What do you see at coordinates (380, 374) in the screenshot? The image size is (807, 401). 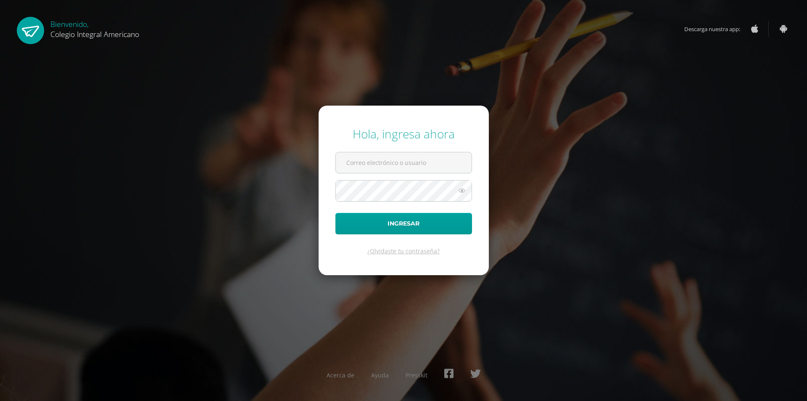 I see `a: Ayuda` at bounding box center [380, 374].